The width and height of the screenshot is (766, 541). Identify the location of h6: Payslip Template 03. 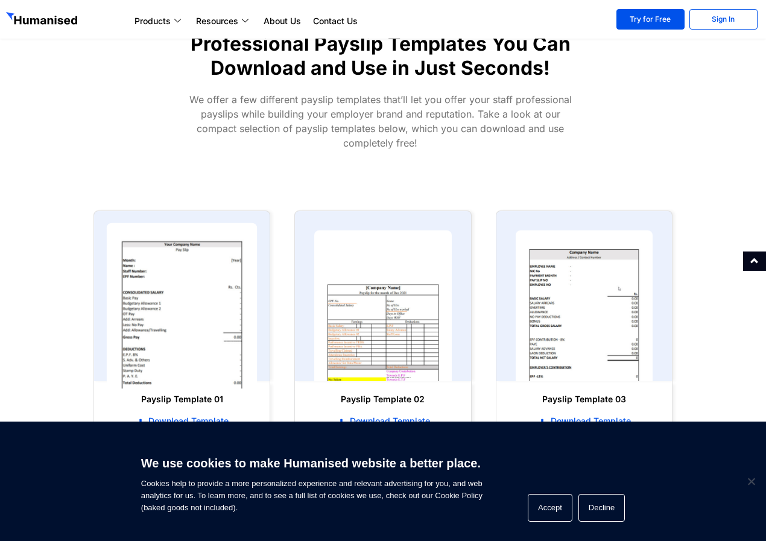
(584, 399).